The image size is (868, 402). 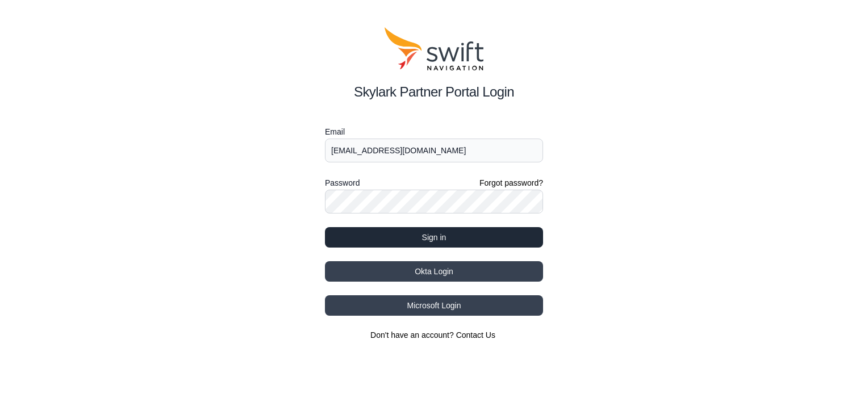 What do you see at coordinates (434, 132) in the screenshot?
I see `label: Email` at bounding box center [434, 132].